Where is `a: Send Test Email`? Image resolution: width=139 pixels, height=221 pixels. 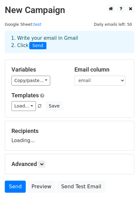 a: Send Test Email is located at coordinates (81, 187).